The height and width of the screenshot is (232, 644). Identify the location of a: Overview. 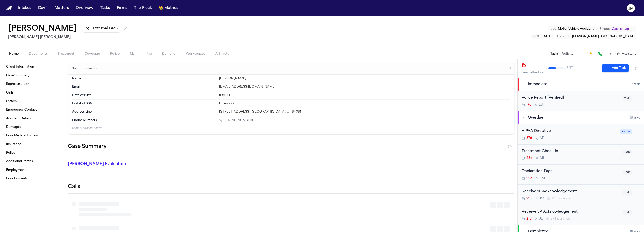
(85, 8).